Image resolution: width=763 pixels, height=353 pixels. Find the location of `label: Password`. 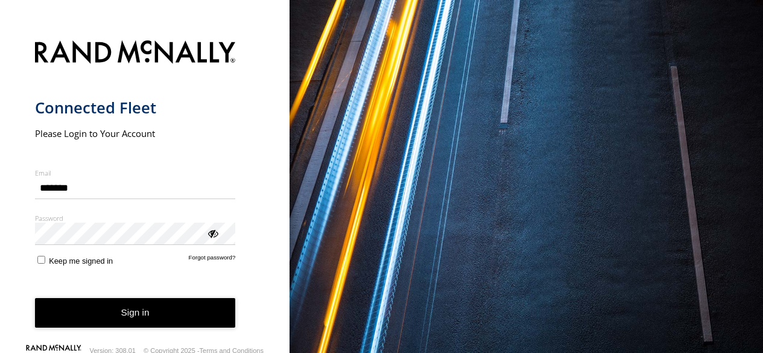

label: Password is located at coordinates (135, 218).